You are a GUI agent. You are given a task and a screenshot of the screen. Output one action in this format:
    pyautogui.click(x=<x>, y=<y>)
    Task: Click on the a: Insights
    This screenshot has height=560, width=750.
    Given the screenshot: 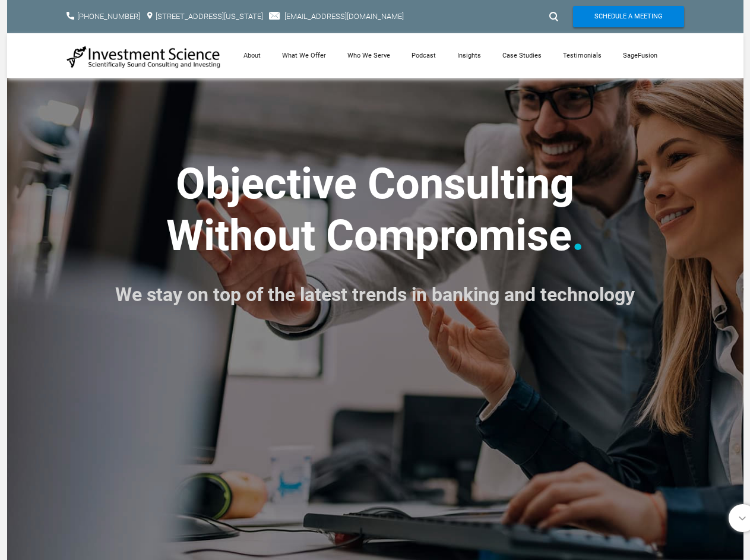 What is the action you would take?
    pyautogui.click(x=469, y=55)
    